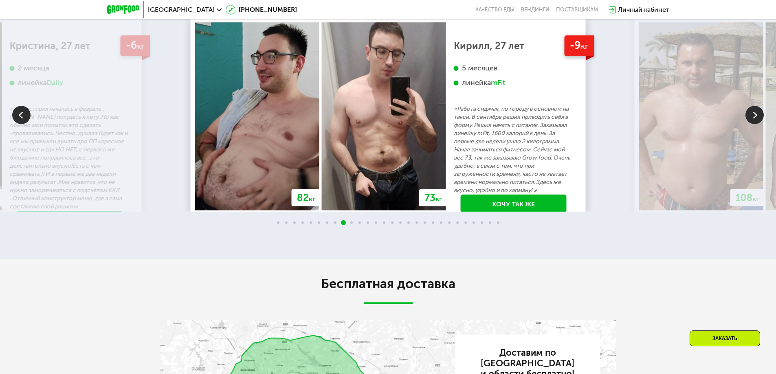 The image size is (776, 374). Describe the element at coordinates (388, 284) in the screenshot. I see `h2: Бесплатная доставка` at that location.